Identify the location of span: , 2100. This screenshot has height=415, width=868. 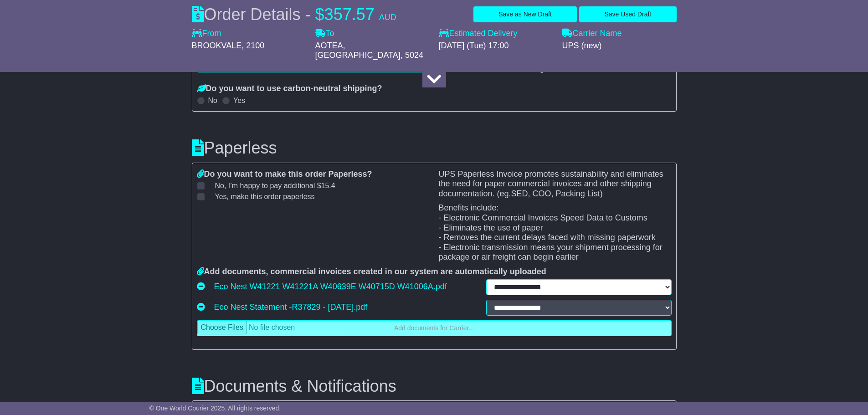
(253, 45).